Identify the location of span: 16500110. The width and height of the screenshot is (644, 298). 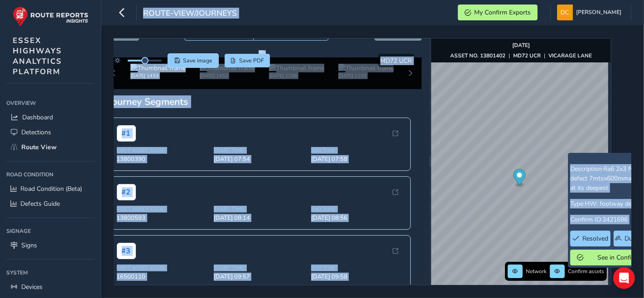
(163, 277).